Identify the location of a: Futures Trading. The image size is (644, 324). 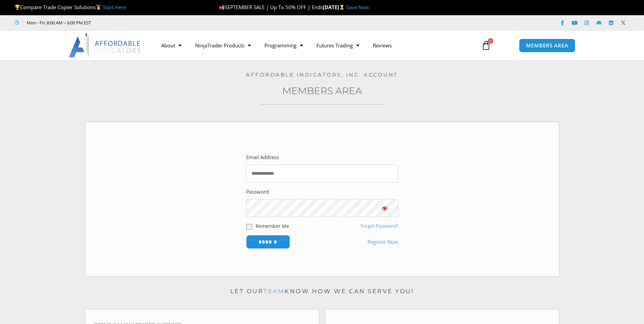
(338, 45).